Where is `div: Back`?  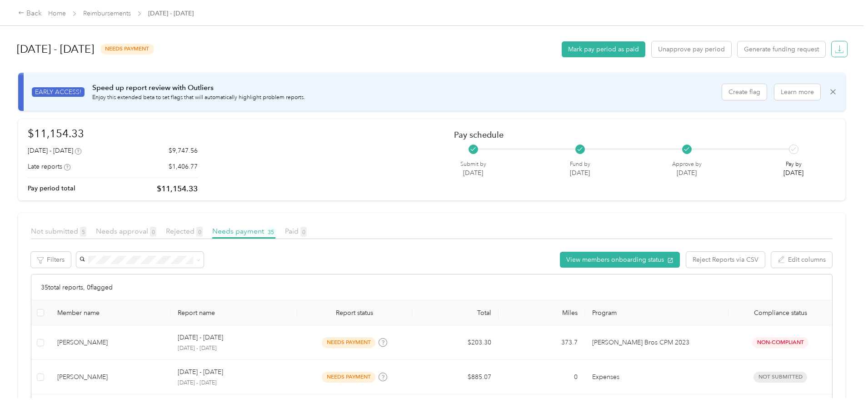 div: Back is located at coordinates (30, 14).